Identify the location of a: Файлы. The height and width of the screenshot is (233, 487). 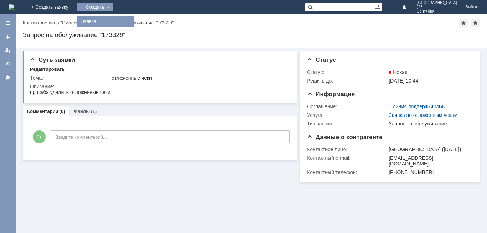
(82, 111).